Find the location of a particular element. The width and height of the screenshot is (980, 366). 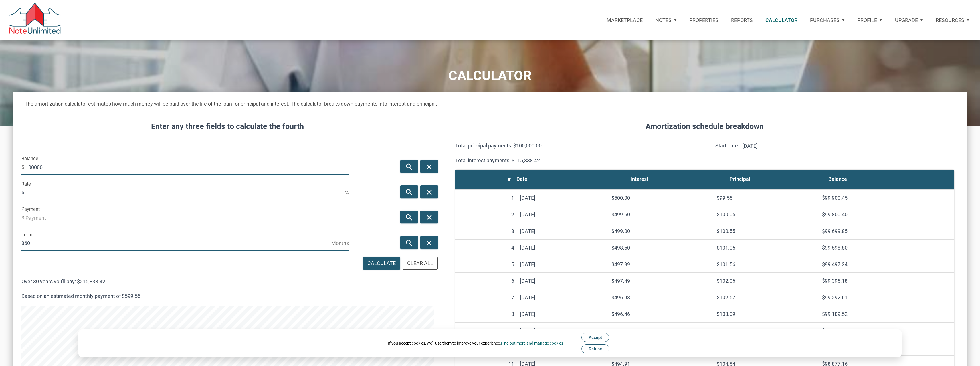

input: Payment is located at coordinates (187, 218).